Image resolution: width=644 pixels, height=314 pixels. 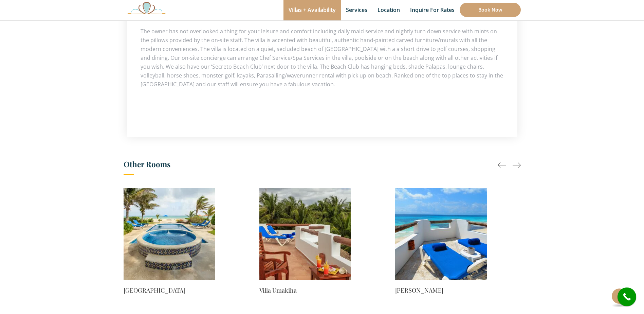 What do you see at coordinates (322, 58) in the screenshot?
I see `p: The owner has not overlooked a thing for your leisure and comfort including daily maid service an...` at bounding box center [322, 58].